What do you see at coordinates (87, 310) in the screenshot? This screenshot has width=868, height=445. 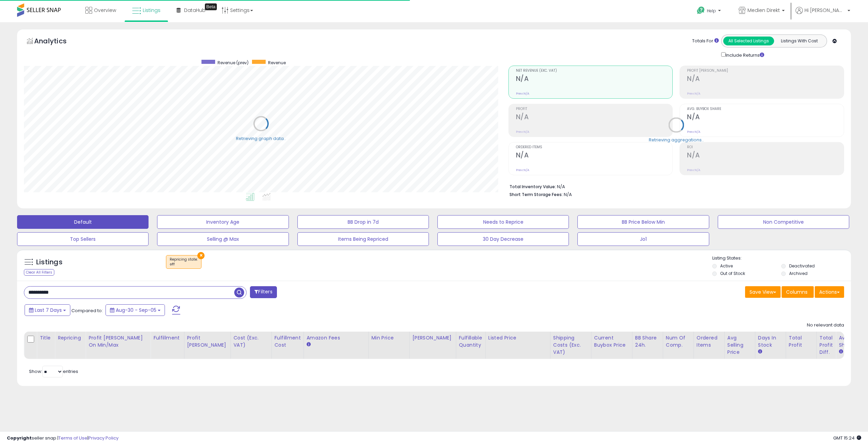 I see `span: Compared to:` at bounding box center [87, 310].